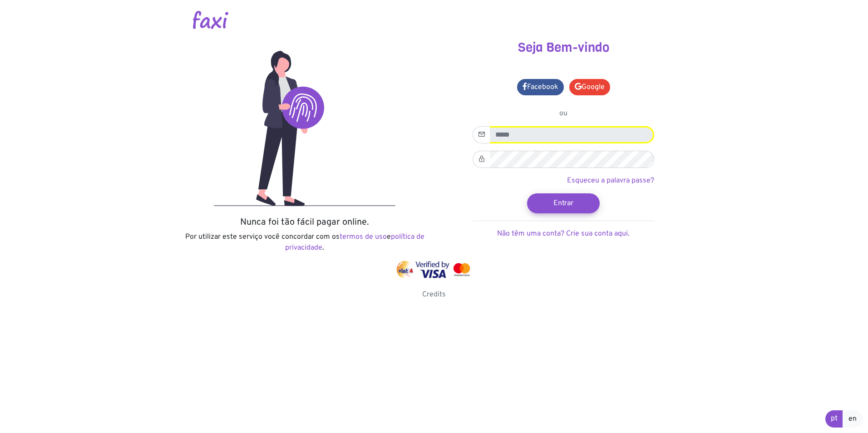  What do you see at coordinates (462, 270) in the screenshot?
I see `img: mastercard` at bounding box center [462, 270].